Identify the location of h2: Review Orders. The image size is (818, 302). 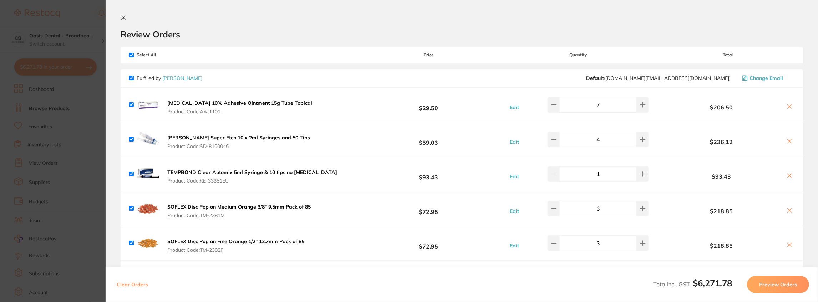
(461, 34).